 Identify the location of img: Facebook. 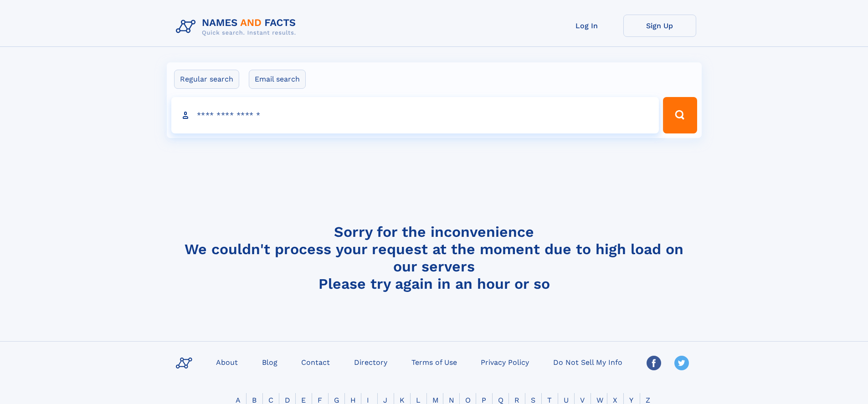
(654, 363).